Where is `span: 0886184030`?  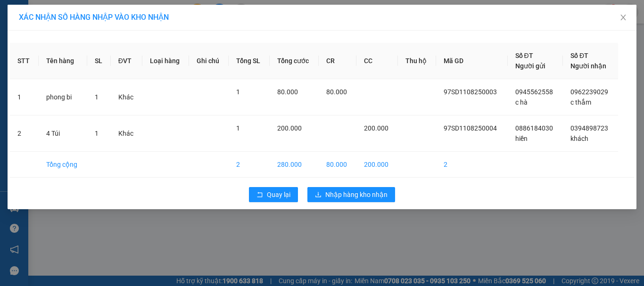 span: 0886184030 is located at coordinates (534, 128).